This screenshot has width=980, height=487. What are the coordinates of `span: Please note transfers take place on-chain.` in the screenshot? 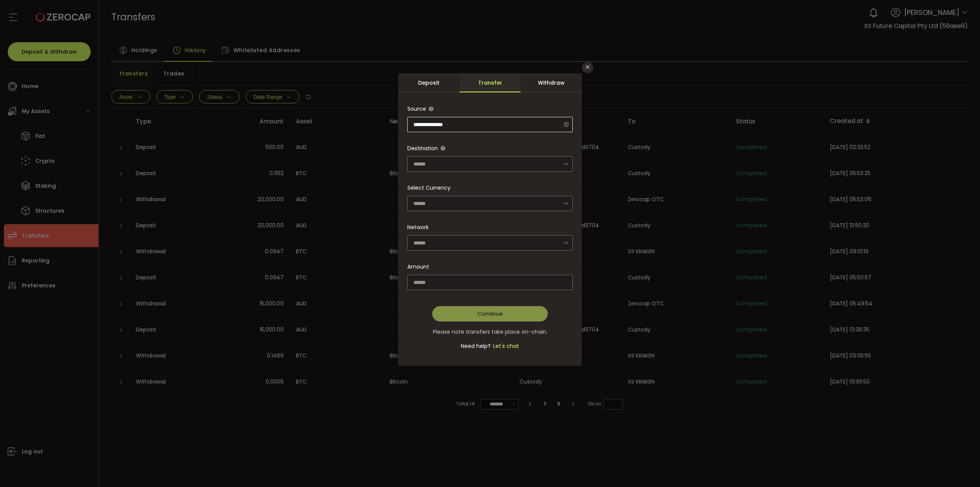 It's located at (490, 332).